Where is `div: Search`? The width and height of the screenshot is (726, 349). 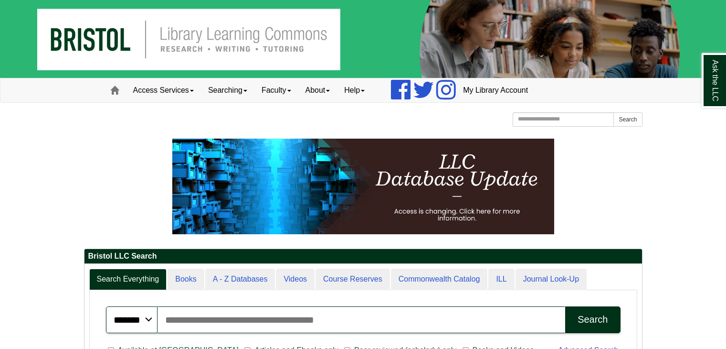
div: Search is located at coordinates (592, 319).